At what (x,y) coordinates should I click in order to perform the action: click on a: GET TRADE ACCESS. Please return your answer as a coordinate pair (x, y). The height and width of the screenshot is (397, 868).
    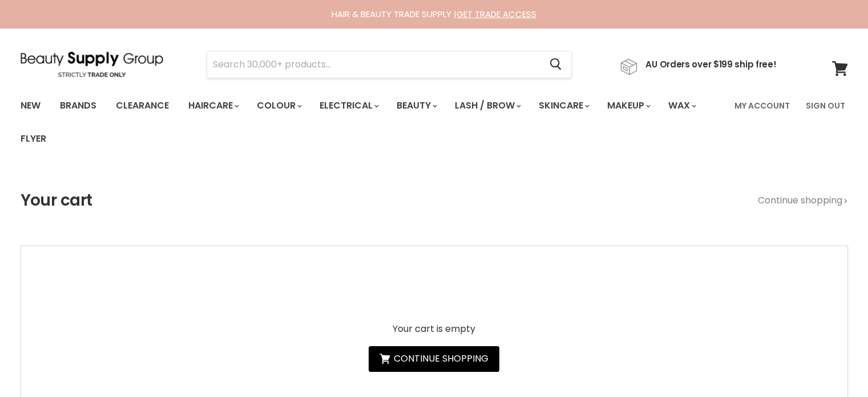
    Looking at the image, I should click on (497, 14).